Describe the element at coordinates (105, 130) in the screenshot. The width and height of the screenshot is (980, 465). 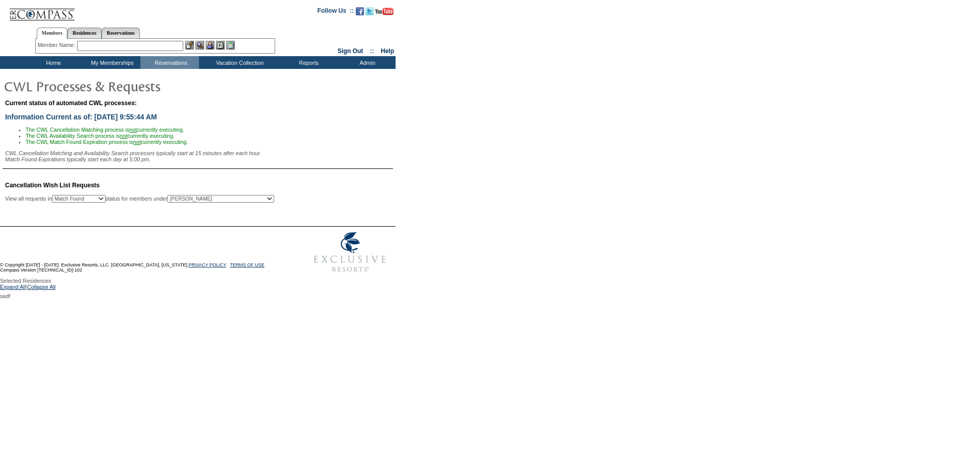
I see `span: The CWL Cancellation Matching process is currently executing.` at that location.